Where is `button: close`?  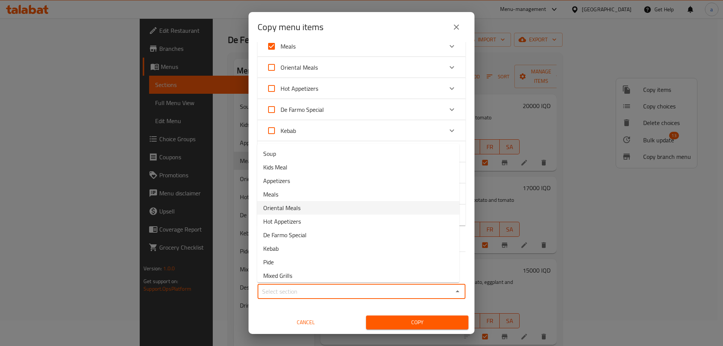
button: close is located at coordinates (457, 27).